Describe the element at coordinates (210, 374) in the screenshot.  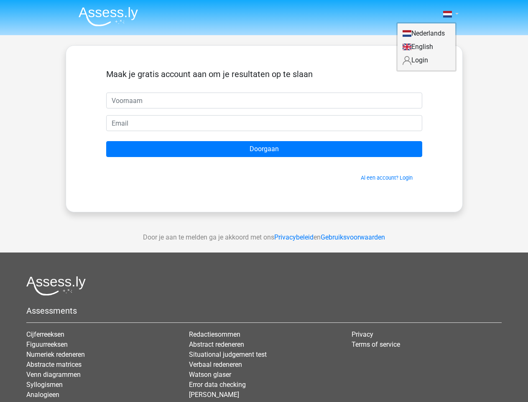
I see `a: Watson glaser` at that location.